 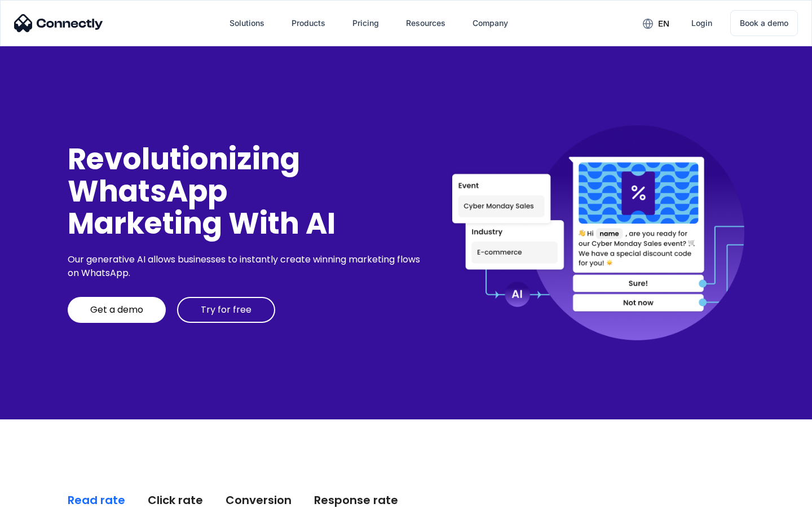 I want to click on div: Products, so click(x=309, y=23).